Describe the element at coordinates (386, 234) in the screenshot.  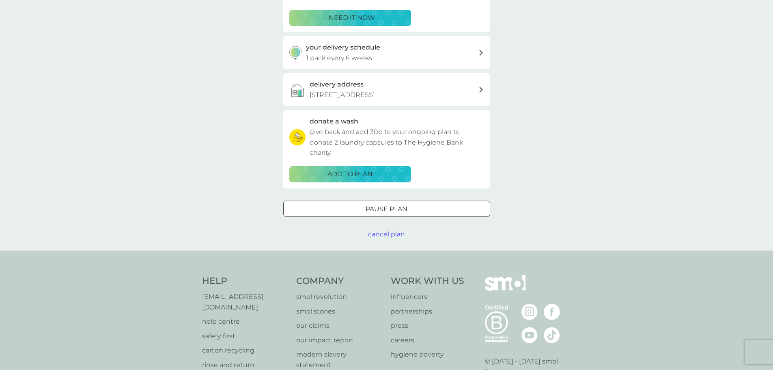
I see `span: cancel plan` at that location.